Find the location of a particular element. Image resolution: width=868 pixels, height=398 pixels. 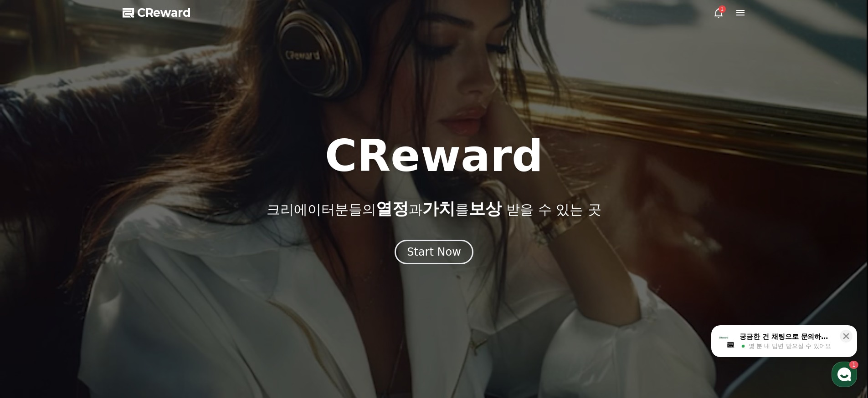

div: Start Now is located at coordinates (434, 252).